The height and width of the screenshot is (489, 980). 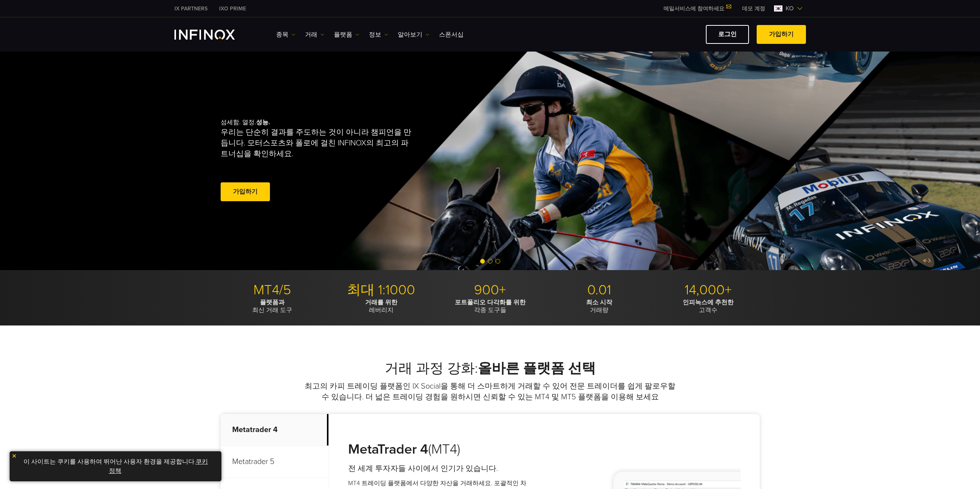 I want to click on strong: 성능., so click(x=263, y=123).